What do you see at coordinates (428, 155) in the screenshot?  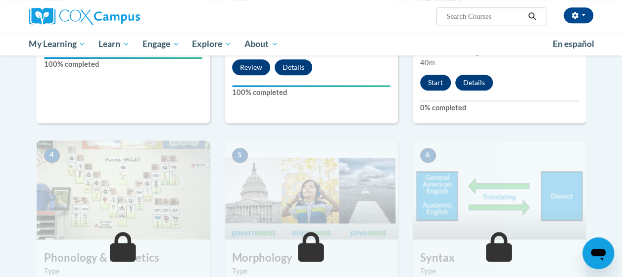 I see `span: 6` at bounding box center [428, 155].